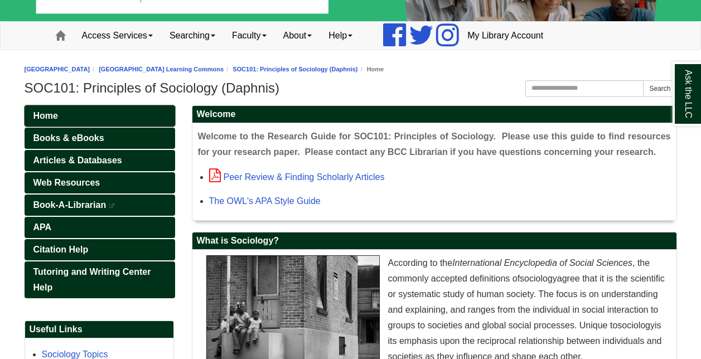 The width and height of the screenshot is (701, 359). I want to click on a: Searching, so click(192, 36).